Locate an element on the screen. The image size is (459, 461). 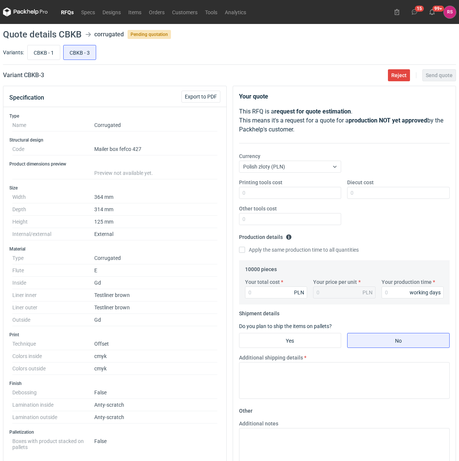
label: Diecut cost is located at coordinates (360, 182).